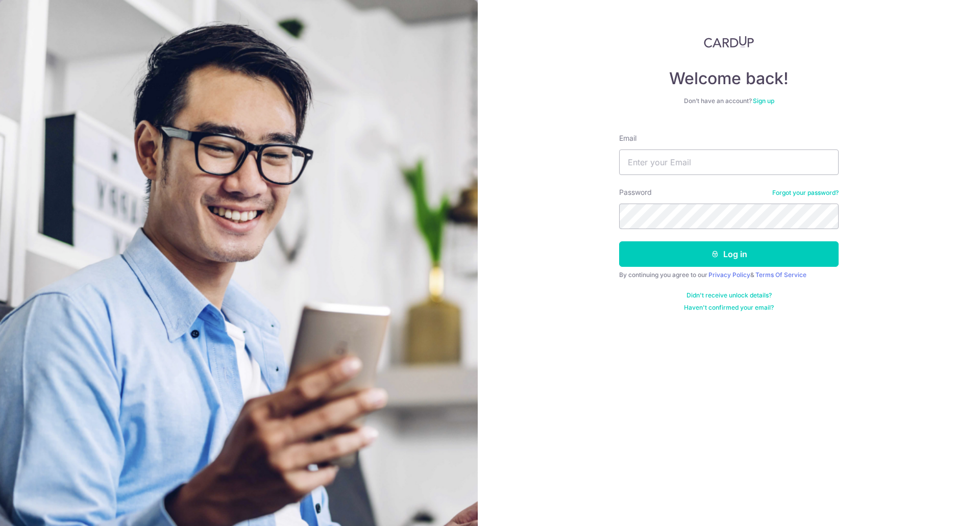 Image resolution: width=980 pixels, height=526 pixels. I want to click on a: Terms Of Service, so click(781, 274).